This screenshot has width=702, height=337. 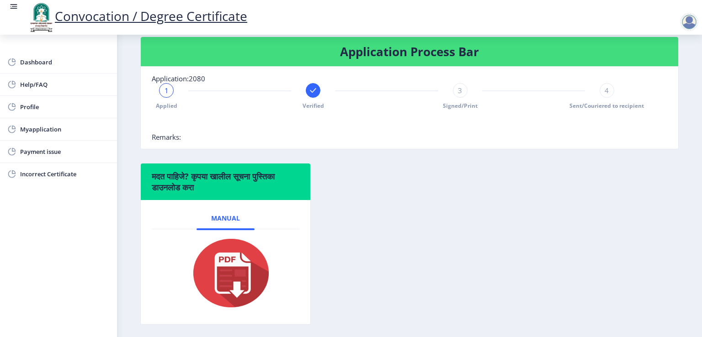 I want to click on span: Remarks:, so click(x=166, y=137).